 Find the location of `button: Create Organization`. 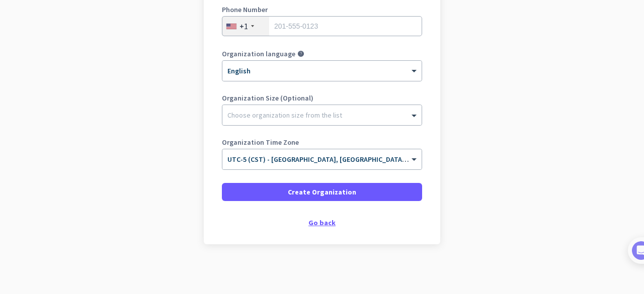

button: Create Organization is located at coordinates (322, 192).